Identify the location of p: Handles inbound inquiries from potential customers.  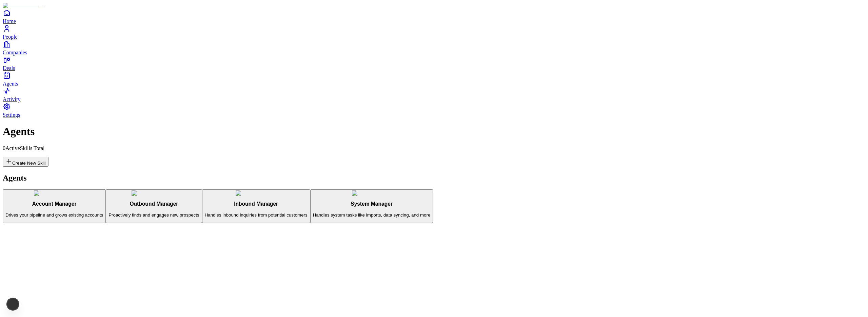
(256, 214).